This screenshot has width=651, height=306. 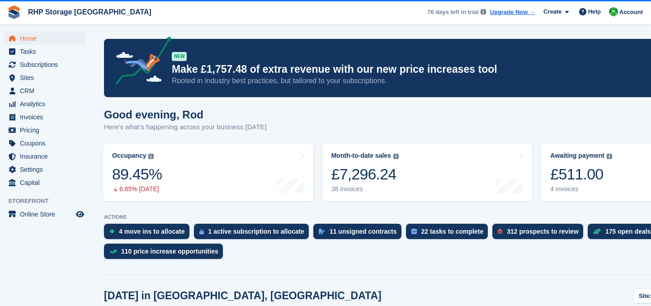 What do you see at coordinates (47, 38) in the screenshot?
I see `span: Home` at bounding box center [47, 38].